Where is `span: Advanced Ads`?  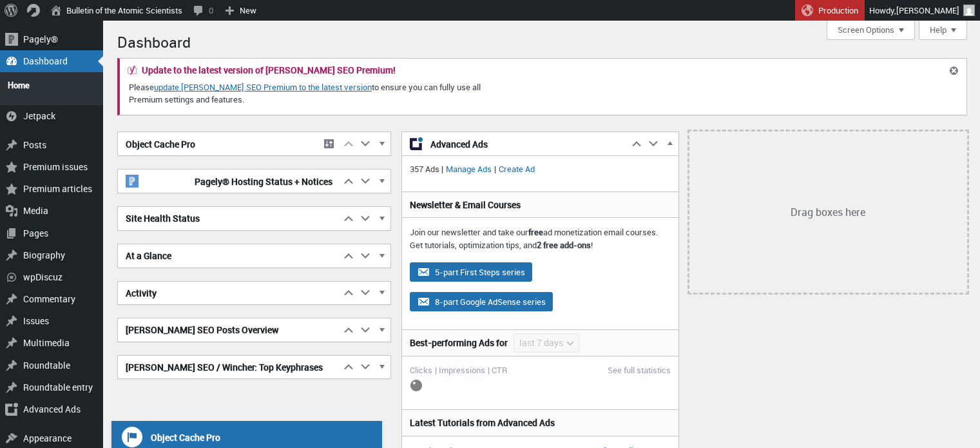
span: Advanced Ads is located at coordinates (526, 145).